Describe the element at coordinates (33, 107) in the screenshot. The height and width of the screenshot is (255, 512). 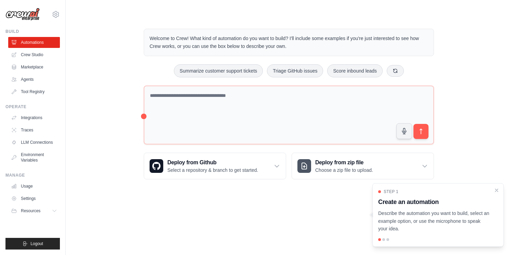
I see `div: Operate` at that location.